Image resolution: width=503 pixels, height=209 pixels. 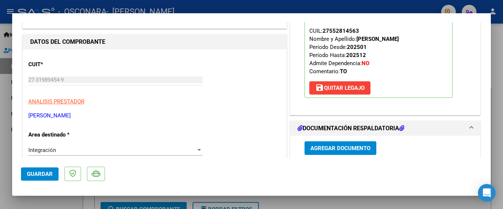 I want to click on strong: 202501, so click(x=357, y=47).